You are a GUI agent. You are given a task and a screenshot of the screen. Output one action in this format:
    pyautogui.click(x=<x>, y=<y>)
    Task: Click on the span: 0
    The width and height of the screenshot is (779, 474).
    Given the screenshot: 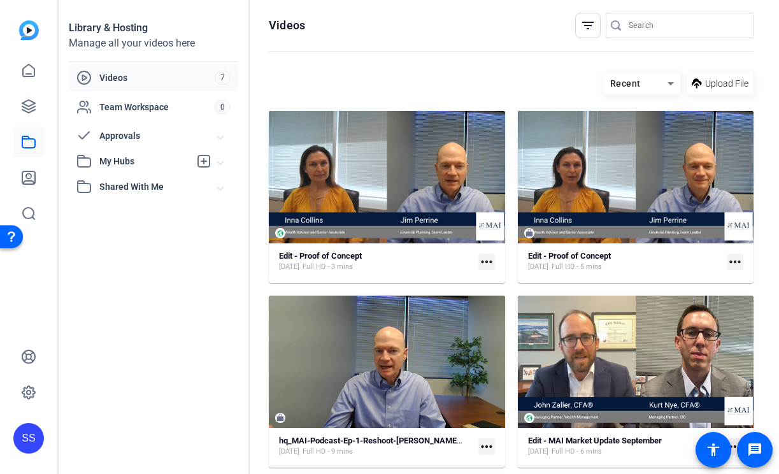 What is the action you would take?
    pyautogui.click(x=222, y=107)
    